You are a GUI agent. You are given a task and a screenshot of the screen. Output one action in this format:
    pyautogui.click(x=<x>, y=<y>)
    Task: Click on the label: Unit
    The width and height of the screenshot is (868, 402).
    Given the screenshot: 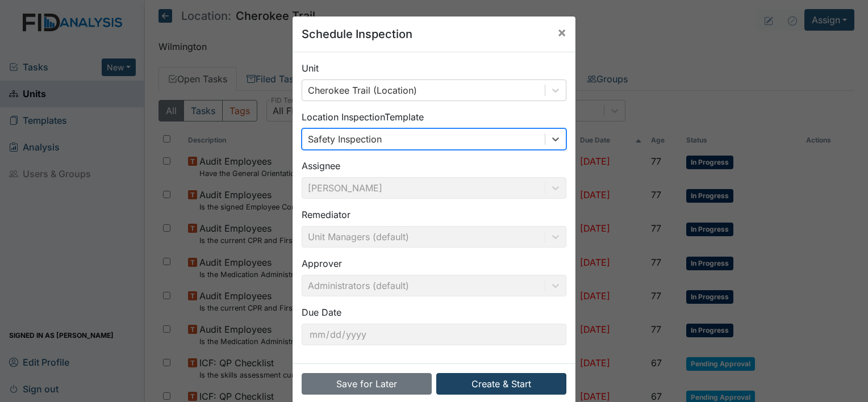 What is the action you would take?
    pyautogui.click(x=310, y=68)
    